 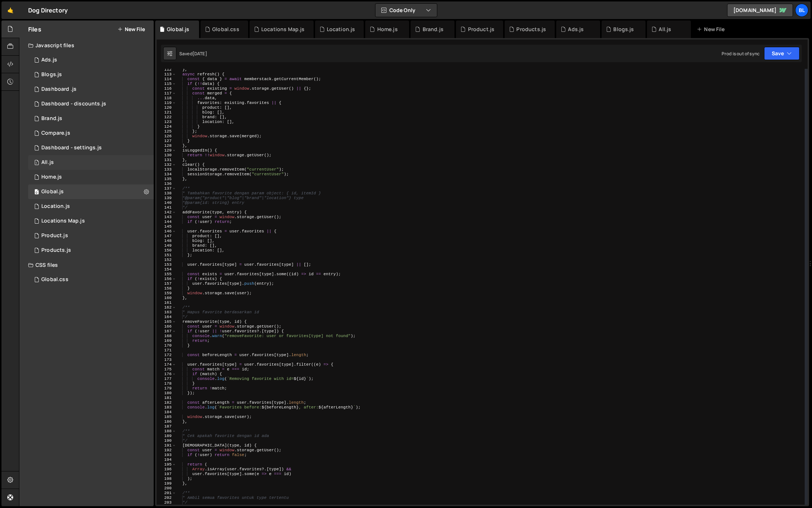 I want to click on div: 114, so click(x=166, y=79).